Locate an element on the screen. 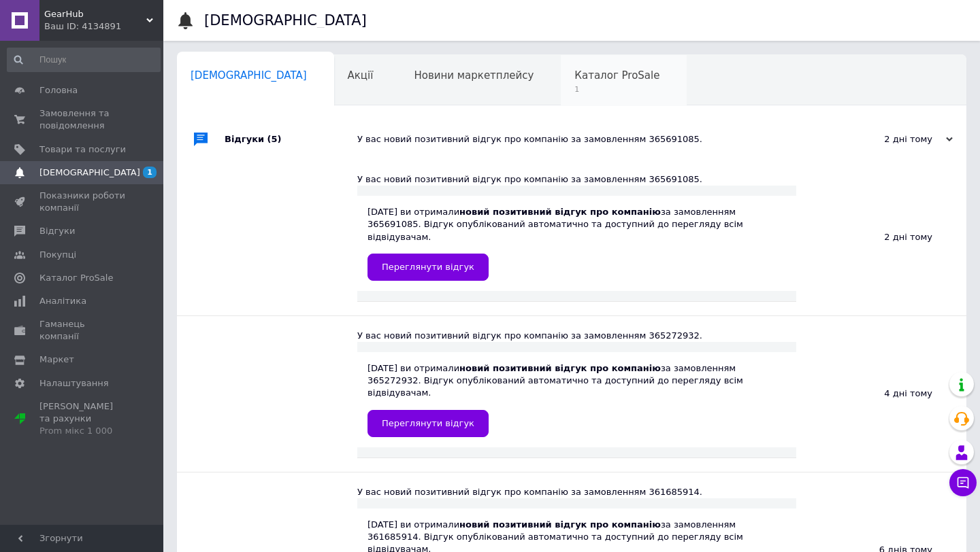 The width and height of the screenshot is (980, 552). div: Ваш ID: 4134891 is located at coordinates (103, 26).